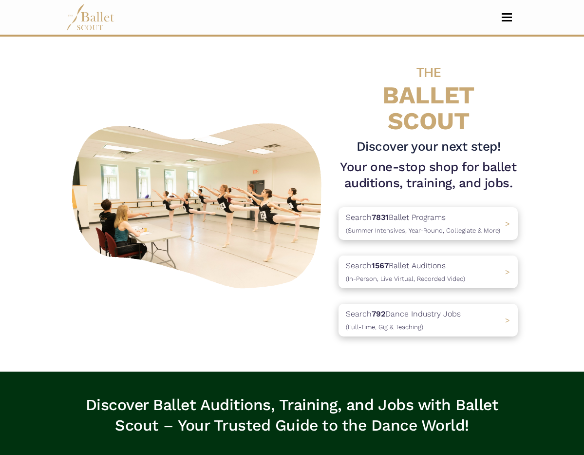  What do you see at coordinates (507, 17) in the screenshot?
I see `button: Toggle navigation` at bounding box center [507, 17].